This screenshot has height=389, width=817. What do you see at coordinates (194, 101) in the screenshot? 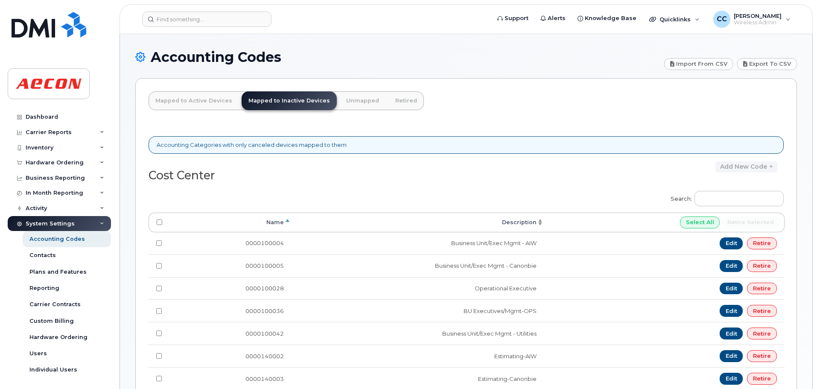
I see `a: Mapped to Active Devices` at bounding box center [194, 101].